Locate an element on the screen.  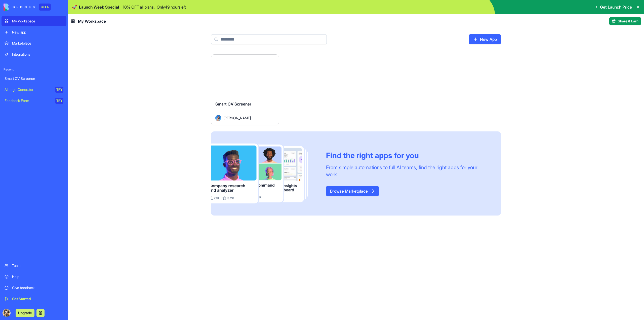
img: Frame_181_egmpey.png is located at coordinates (264, 174).